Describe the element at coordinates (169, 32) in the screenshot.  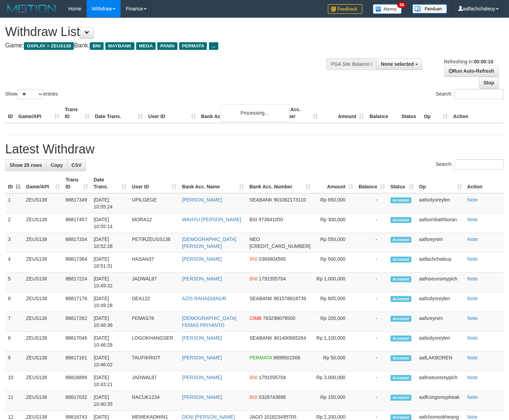
I see `h1: Withdraw List` at that location.